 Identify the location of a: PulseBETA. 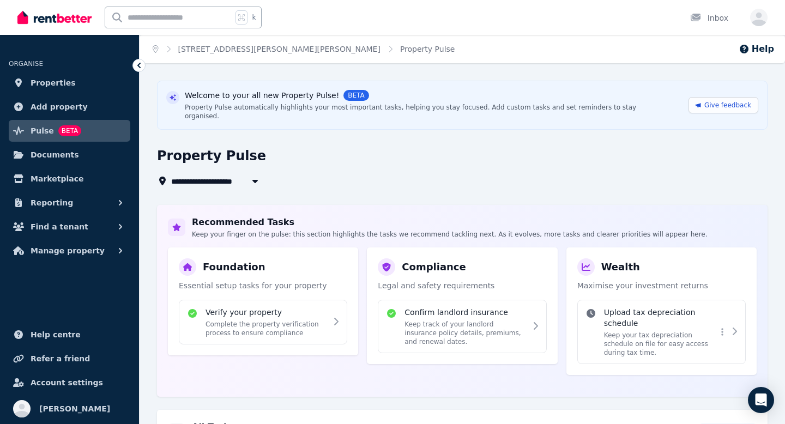
(69, 131).